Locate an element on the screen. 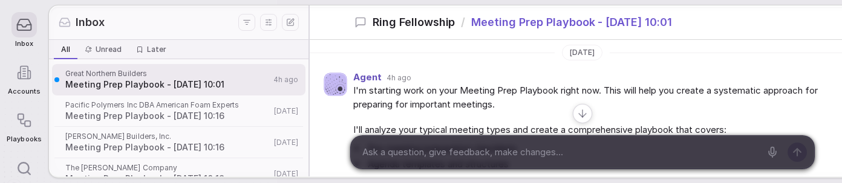 The image size is (842, 183). button: New thread is located at coordinates (290, 22).